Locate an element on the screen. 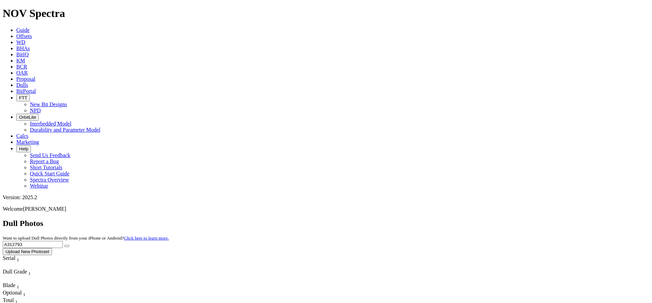 The width and height of the screenshot is (652, 303). span: Optional is located at coordinates (12, 293).